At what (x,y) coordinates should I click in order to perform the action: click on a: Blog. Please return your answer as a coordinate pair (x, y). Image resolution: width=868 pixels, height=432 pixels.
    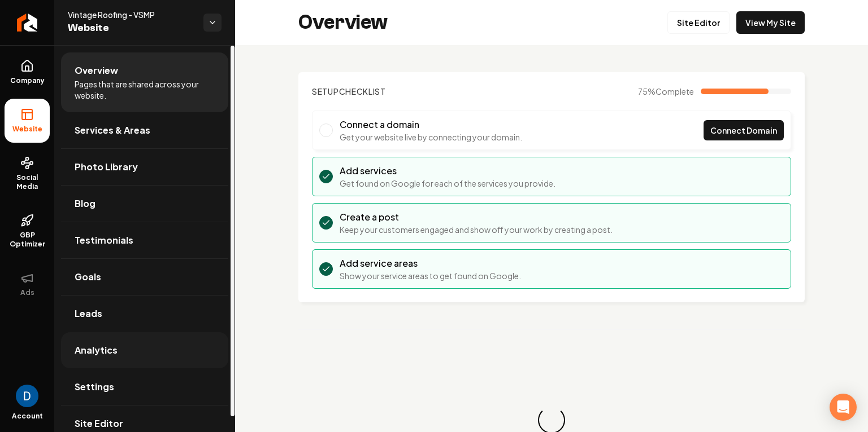
    Looking at the image, I should click on (145, 204).